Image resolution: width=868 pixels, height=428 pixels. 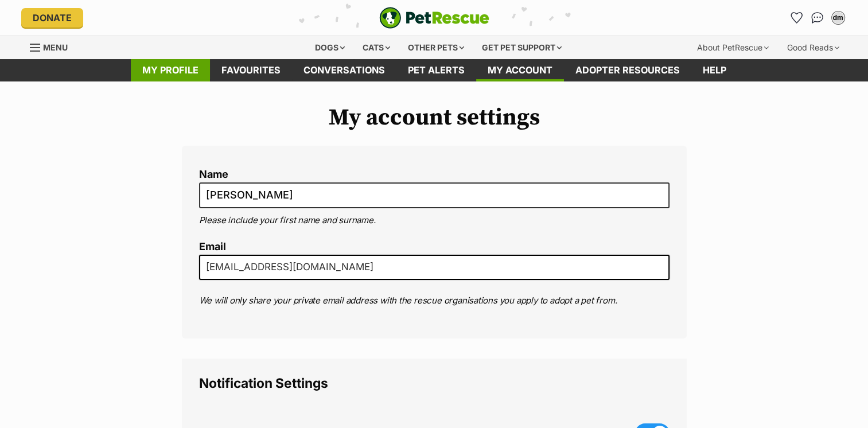 What do you see at coordinates (627, 70) in the screenshot?
I see `a: Adopter resources` at bounding box center [627, 70].